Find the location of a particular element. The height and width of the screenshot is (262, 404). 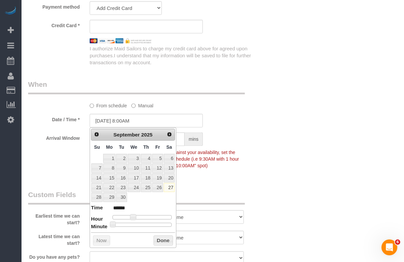

span: Next is located at coordinates (170, 134).